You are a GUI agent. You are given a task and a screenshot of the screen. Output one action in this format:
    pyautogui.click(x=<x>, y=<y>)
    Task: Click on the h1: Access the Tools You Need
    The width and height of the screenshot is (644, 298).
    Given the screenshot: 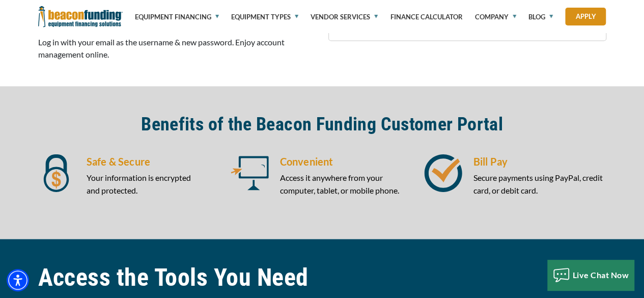 What is the action you would take?
    pyautogui.click(x=177, y=277)
    